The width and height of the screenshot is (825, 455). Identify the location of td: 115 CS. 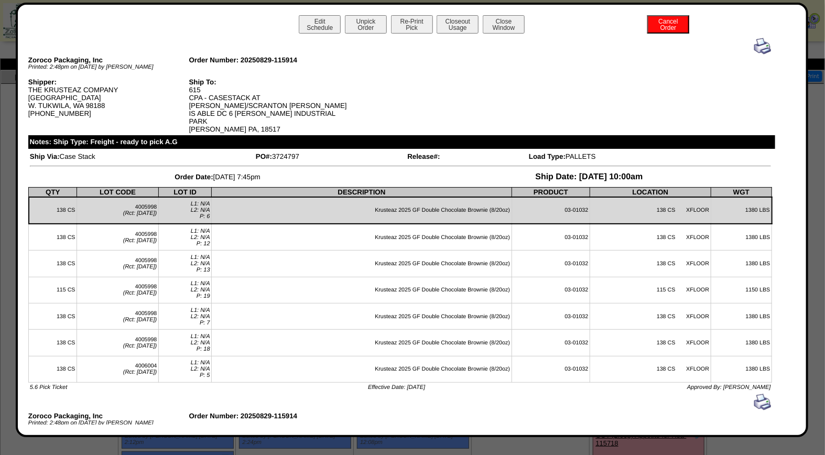
(53, 290).